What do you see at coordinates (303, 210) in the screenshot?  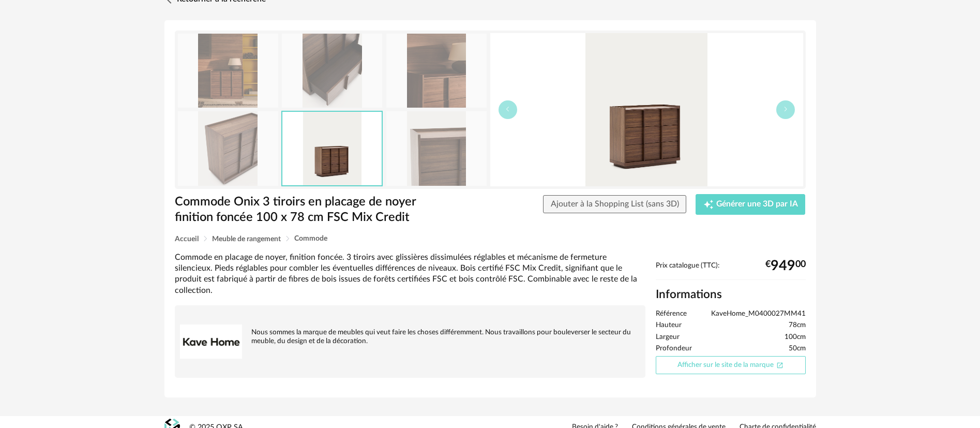 I see `h1: Commode Onix 3 tiroirs en placage de noyer finition foncée 100 x 78 cm FSC Mix Credit` at bounding box center [303, 210].